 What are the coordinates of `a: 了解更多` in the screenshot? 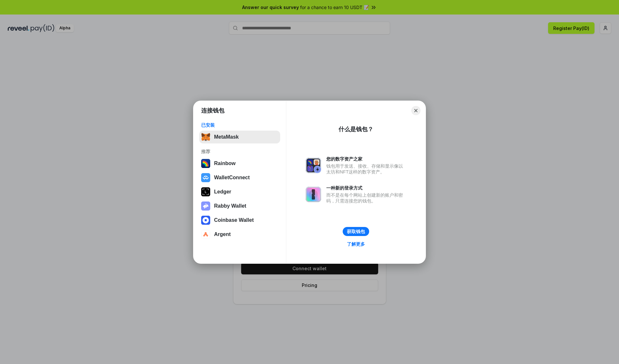 It's located at (356, 244).